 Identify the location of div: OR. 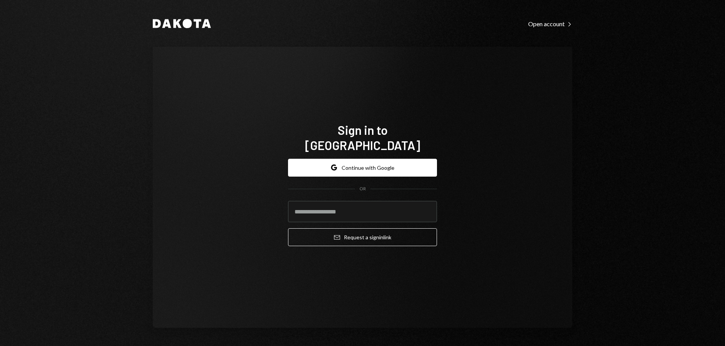
(363, 189).